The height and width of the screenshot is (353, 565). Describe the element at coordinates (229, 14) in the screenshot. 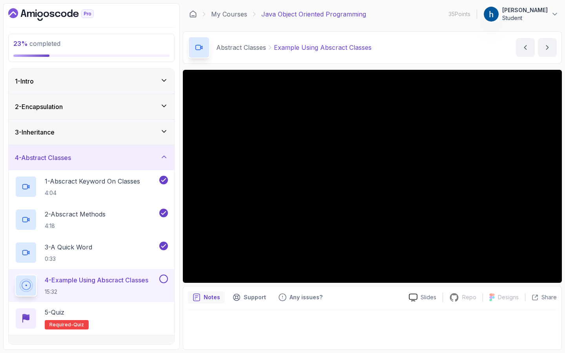

I see `a: My Courses` at that location.